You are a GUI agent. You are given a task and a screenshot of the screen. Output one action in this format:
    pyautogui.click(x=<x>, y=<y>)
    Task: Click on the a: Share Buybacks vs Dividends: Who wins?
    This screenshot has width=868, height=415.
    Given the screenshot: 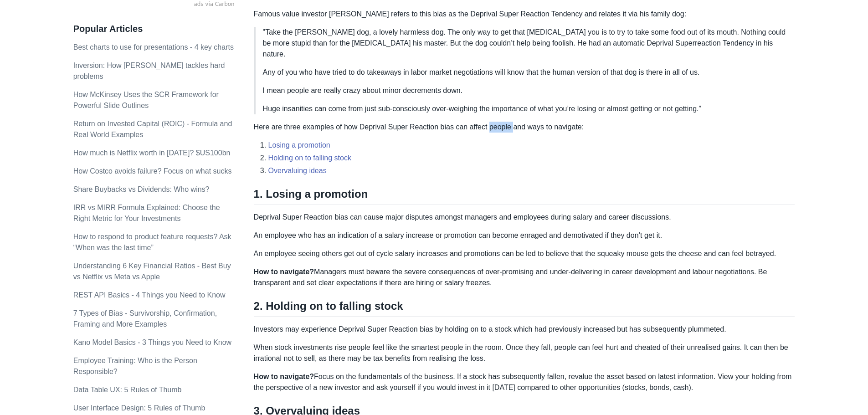 What is the action you would take?
    pyautogui.click(x=141, y=189)
    